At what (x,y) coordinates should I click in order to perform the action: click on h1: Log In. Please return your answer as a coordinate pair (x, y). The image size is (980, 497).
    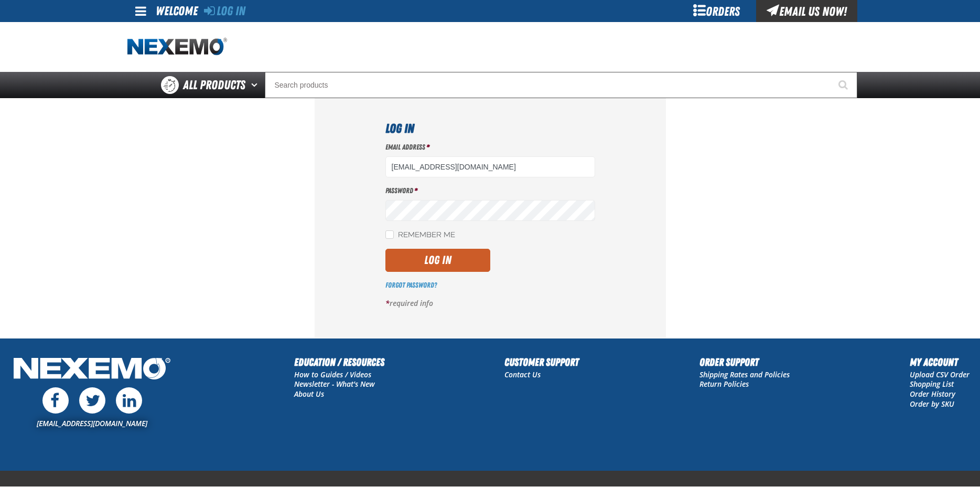
    Looking at the image, I should click on (490, 128).